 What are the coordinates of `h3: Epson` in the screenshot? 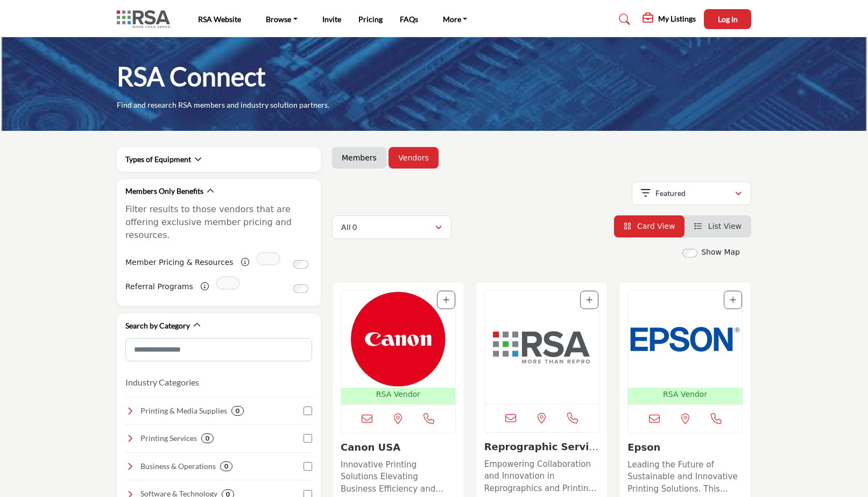 It's located at (685, 447).